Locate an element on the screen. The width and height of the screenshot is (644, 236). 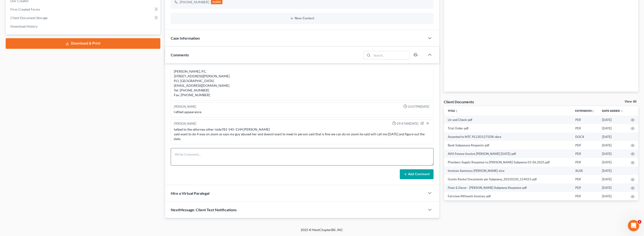
td: Ltr and Check-pdf is located at coordinates (508, 120).